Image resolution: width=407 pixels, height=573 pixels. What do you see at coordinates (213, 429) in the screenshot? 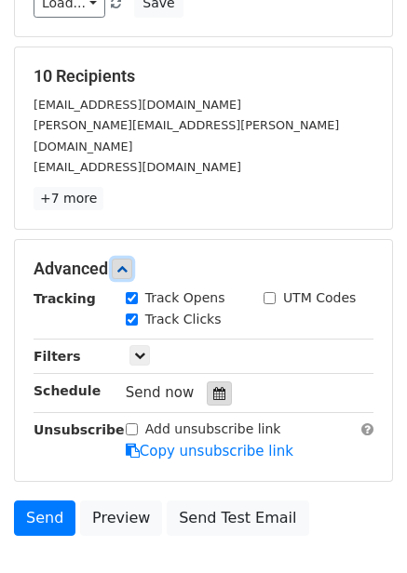
I see `label: Add unsubscribe link` at bounding box center [213, 429].